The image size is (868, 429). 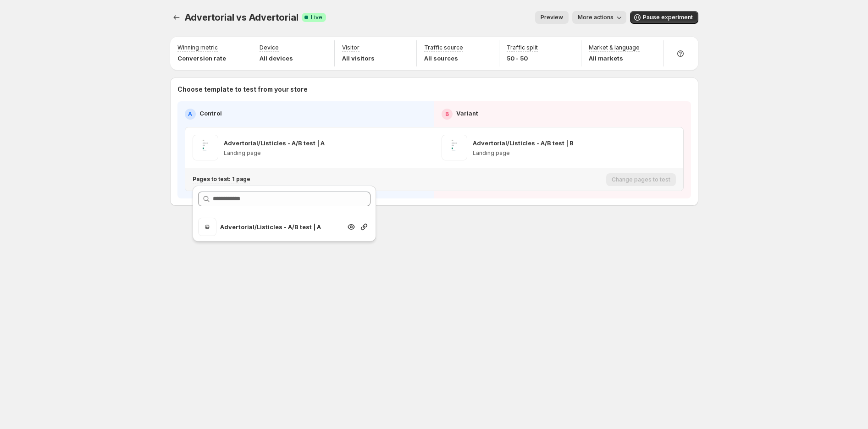 What do you see at coordinates (211, 113) in the screenshot?
I see `p: Control` at bounding box center [211, 113].